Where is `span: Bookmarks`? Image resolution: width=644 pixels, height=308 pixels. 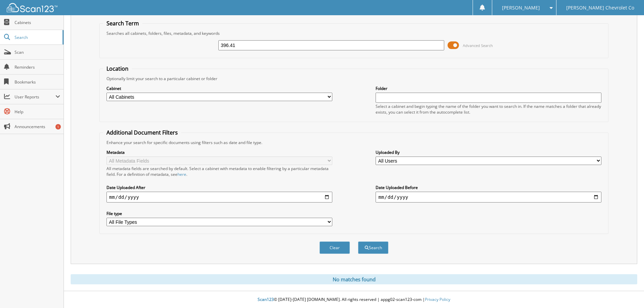 span: Bookmarks is located at coordinates (38, 82).